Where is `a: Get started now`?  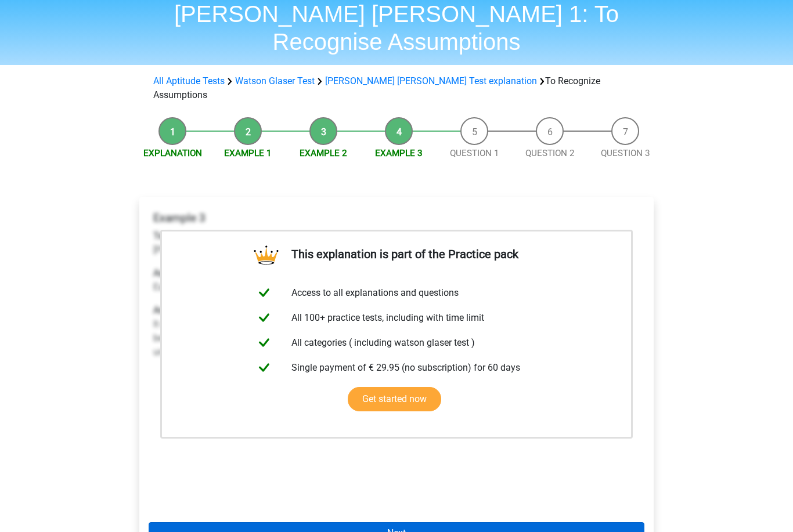
a: Get started now is located at coordinates (394, 399).